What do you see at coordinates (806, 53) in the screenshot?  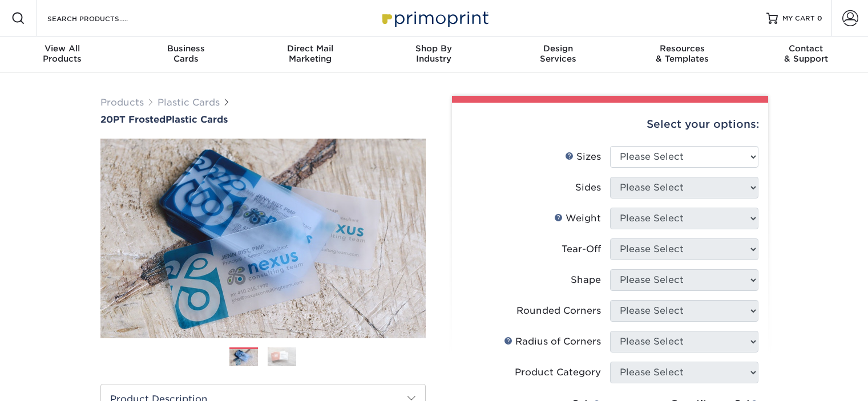 I see `div: & Support` at bounding box center [806, 53].